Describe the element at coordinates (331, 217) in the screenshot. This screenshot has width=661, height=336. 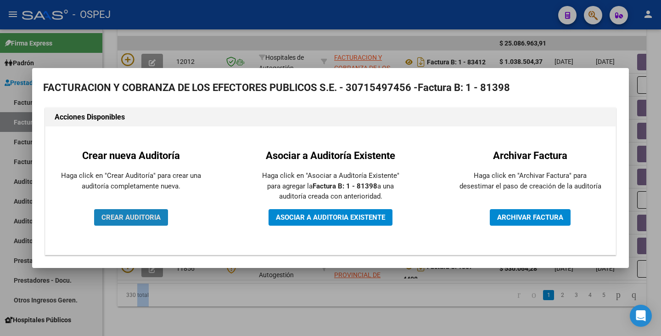
I see `button: ASOCIAR A AUDITORIA EXISTENTE` at that location.